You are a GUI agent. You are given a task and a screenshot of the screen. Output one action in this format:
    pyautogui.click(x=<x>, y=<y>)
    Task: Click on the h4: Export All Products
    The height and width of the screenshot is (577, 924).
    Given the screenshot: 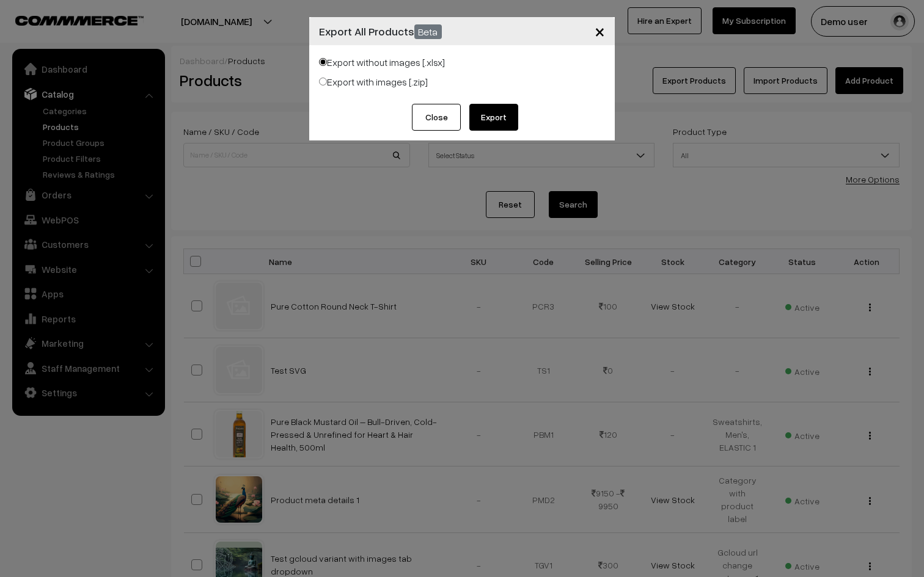 What is the action you would take?
    pyautogui.click(x=380, y=30)
    